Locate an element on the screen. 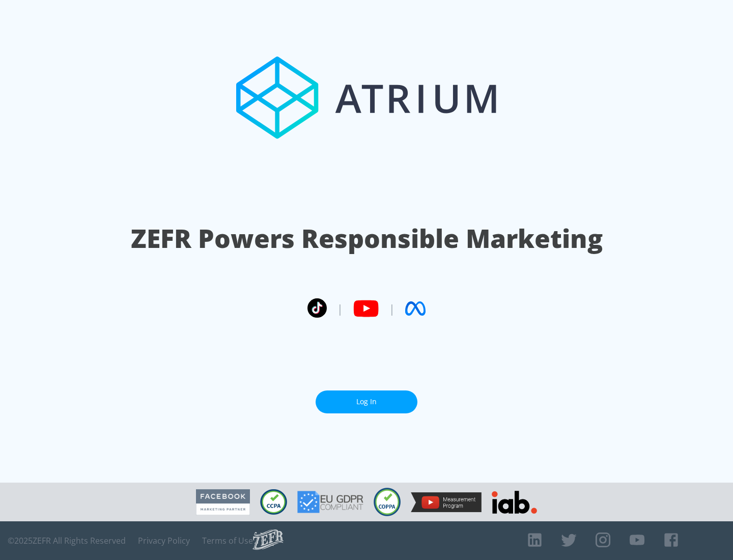  img: Facebook Marketing Partner is located at coordinates (223, 502).